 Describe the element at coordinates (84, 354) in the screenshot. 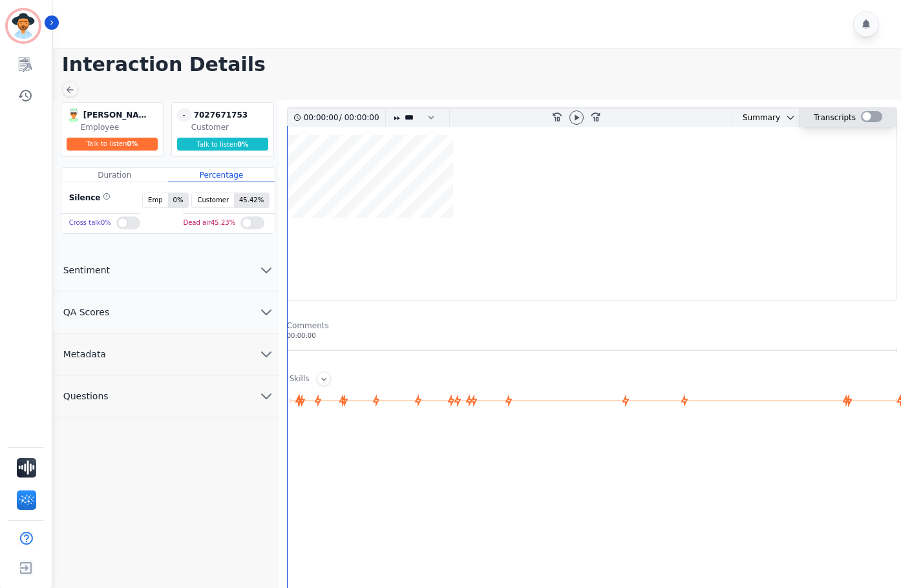

I see `span: Metadata` at that location.